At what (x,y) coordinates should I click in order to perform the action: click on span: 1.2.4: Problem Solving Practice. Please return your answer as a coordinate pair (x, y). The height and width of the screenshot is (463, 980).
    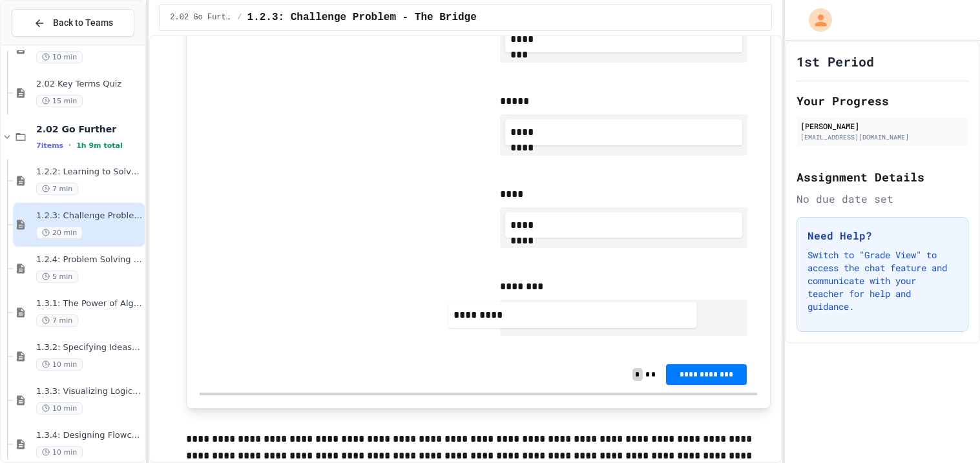
    Looking at the image, I should click on (89, 259).